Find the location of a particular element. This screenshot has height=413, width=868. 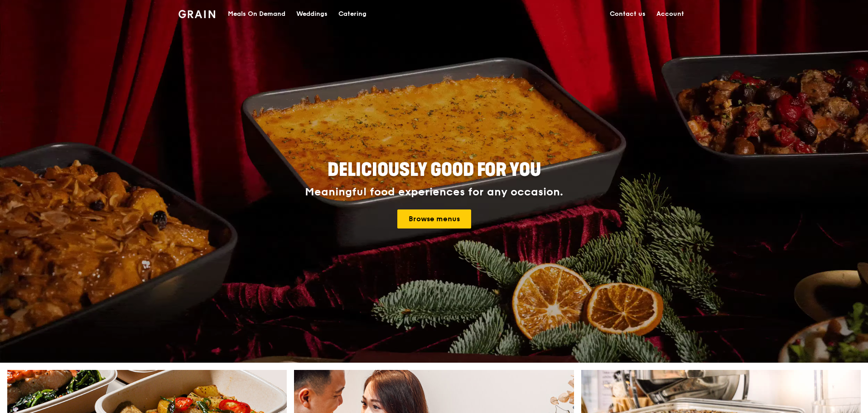

div: Catering is located at coordinates (353, 14).